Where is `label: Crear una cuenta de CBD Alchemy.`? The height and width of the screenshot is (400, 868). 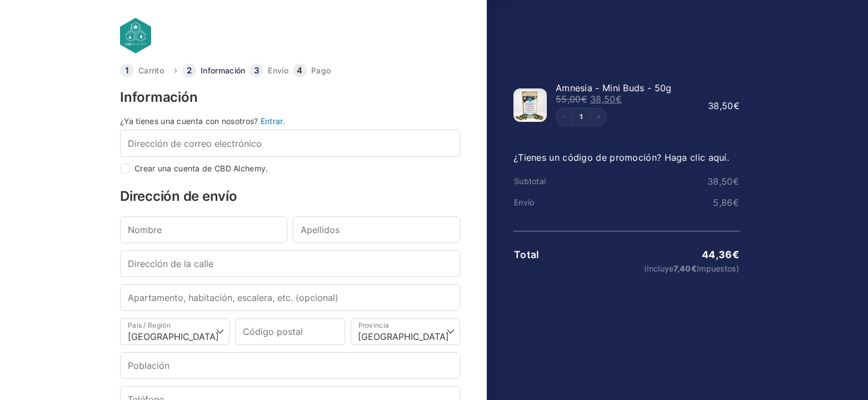 label: Crear una cuenta de CBD Alchemy. is located at coordinates (201, 169).